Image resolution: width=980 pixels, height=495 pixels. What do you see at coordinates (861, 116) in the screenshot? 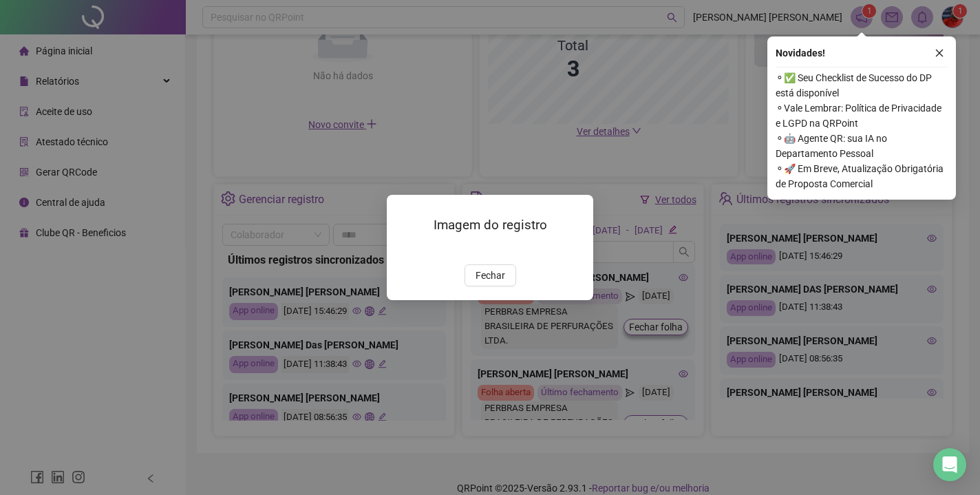
I see `span: ⚬ Vale Lembrar: Política de Privacidade e LGPD na QRPoint` at bounding box center [861, 116].